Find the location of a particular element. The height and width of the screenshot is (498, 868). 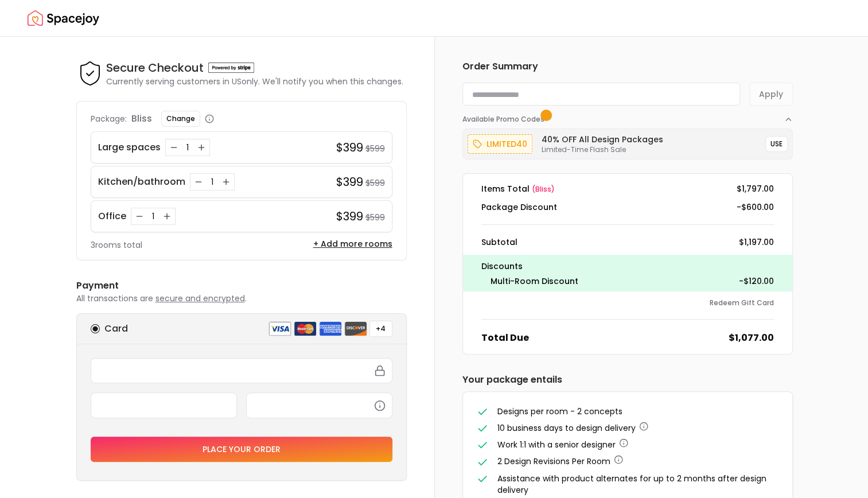

dd: $1,797.00 is located at coordinates (755, 189).